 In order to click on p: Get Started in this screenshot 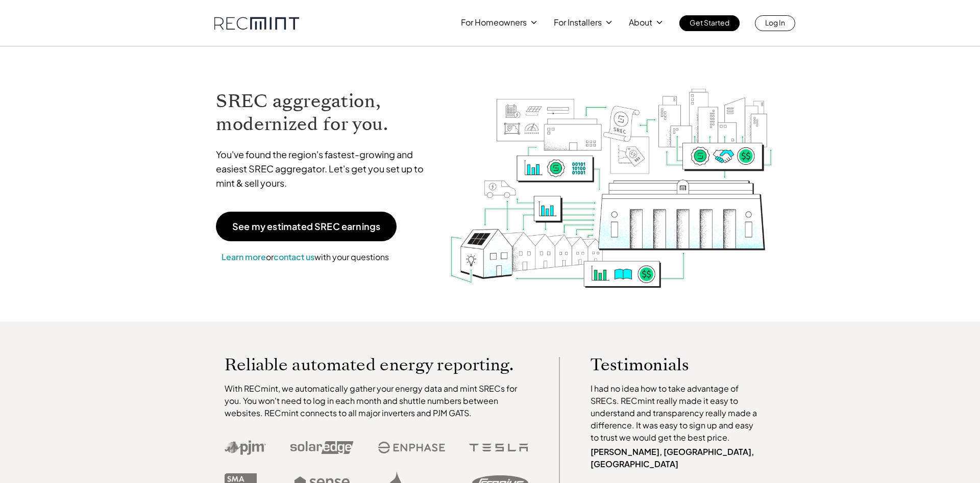, I will do `click(709, 22)`.